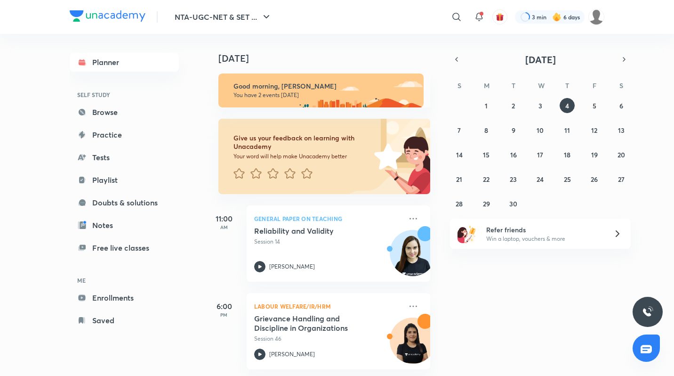 This screenshot has width=674, height=376. What do you see at coordinates (567, 85) in the screenshot?
I see `abbr: Thursday` at bounding box center [567, 85].